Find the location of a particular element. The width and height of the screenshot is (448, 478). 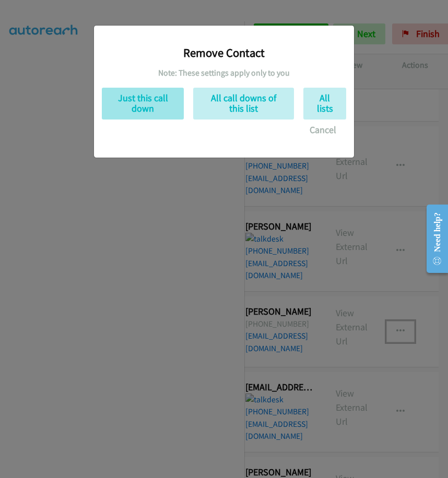

button: Just this call down is located at coordinates (142, 103).